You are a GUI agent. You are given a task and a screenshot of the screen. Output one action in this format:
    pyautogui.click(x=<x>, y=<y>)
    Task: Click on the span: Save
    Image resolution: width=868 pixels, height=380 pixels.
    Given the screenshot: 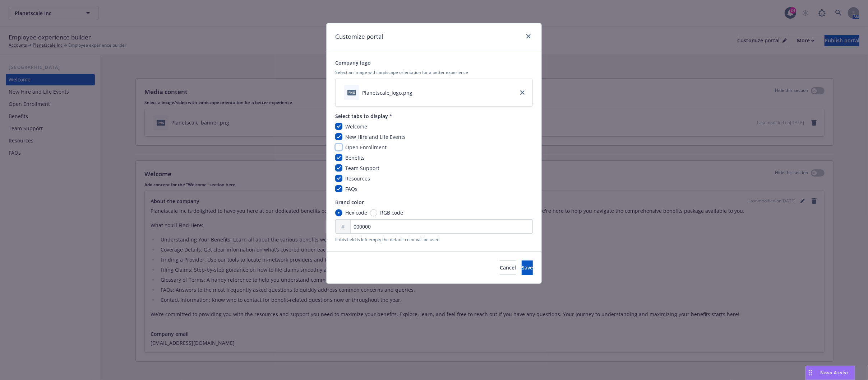 What is the action you would take?
    pyautogui.click(x=527, y=268)
    